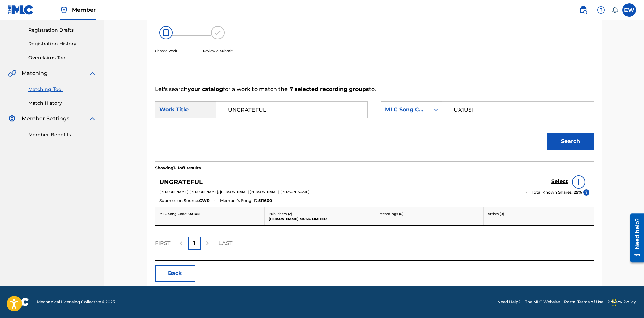 The width and height of the screenshot is (644, 318). What do you see at coordinates (616, 10) in the screenshot?
I see `div: Notifications` at bounding box center [616, 10].